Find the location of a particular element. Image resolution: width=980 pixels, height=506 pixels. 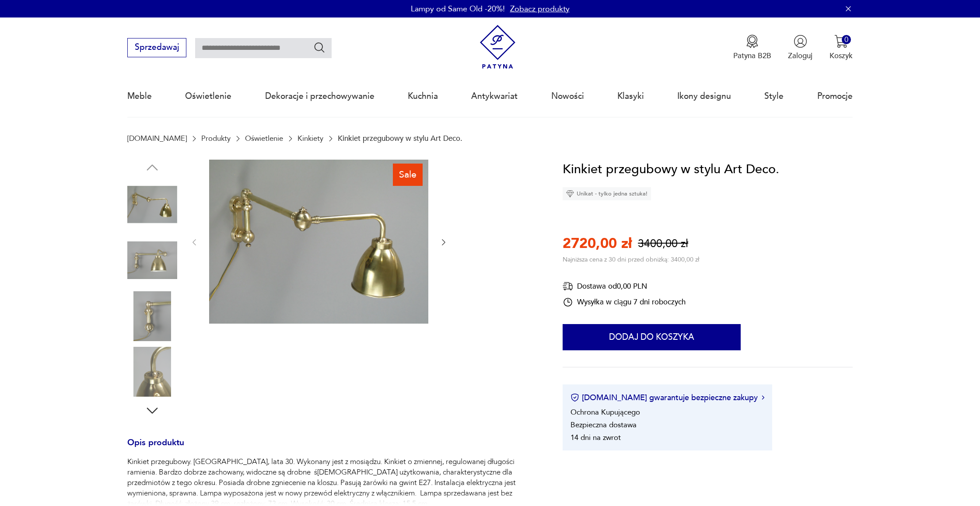

p: Patyna B2B is located at coordinates (752, 55).